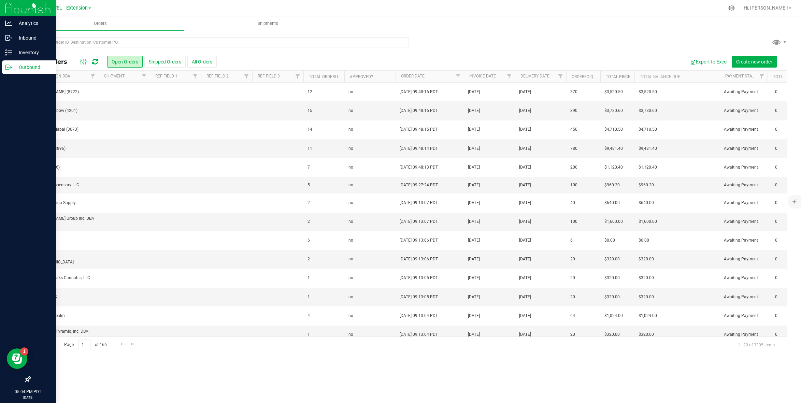 The image size is (801, 403). What do you see at coordinates (65, 203) in the screenshot?
I see `span: Bayside Canna Supply` at bounding box center [65, 203].